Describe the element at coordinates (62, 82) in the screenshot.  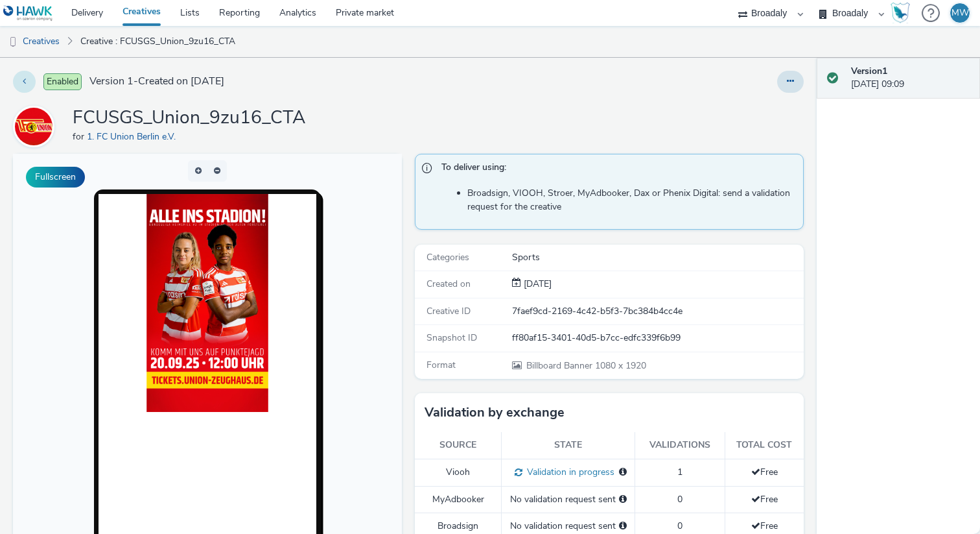
I see `span: Enabled` at that location.